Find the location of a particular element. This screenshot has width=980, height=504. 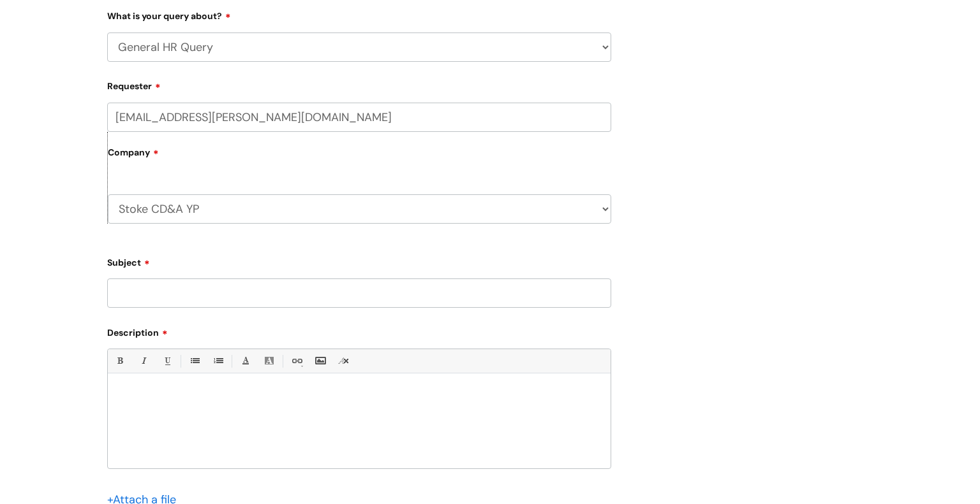

a: • Unordered List (Ctrl-Shift-7) is located at coordinates (194, 361).